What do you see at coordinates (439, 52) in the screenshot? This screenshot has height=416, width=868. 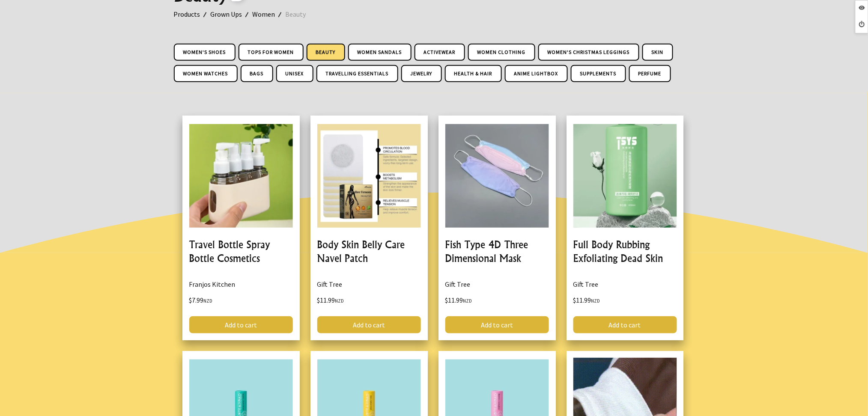 I see `a: ActiveWear` at bounding box center [439, 52].